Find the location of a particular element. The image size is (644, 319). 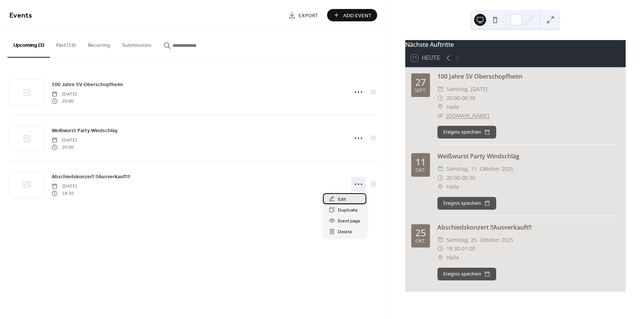

button: Submissions is located at coordinates (137, 44).